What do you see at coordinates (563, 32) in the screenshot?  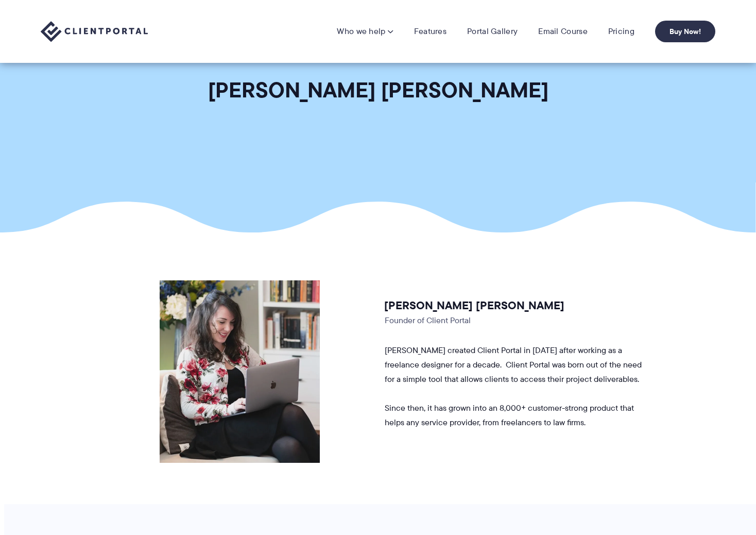 I see `a: Email Course` at bounding box center [563, 32].